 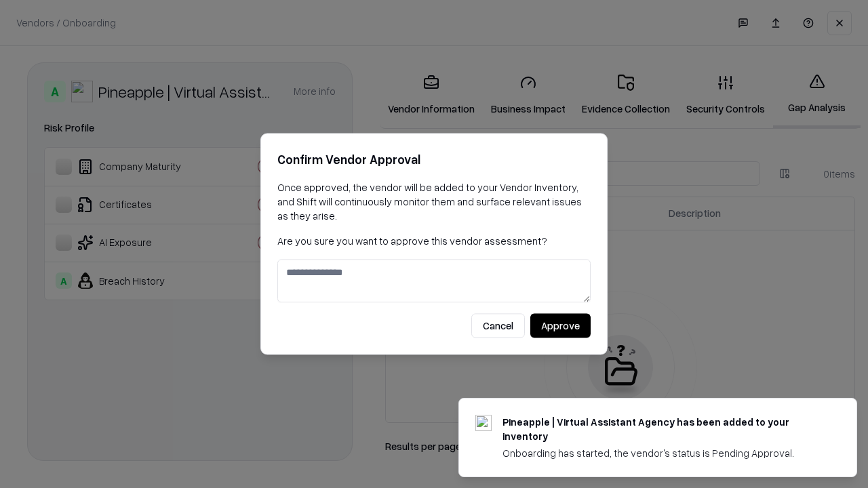 What do you see at coordinates (560, 326) in the screenshot?
I see `button: Approve` at bounding box center [560, 326].